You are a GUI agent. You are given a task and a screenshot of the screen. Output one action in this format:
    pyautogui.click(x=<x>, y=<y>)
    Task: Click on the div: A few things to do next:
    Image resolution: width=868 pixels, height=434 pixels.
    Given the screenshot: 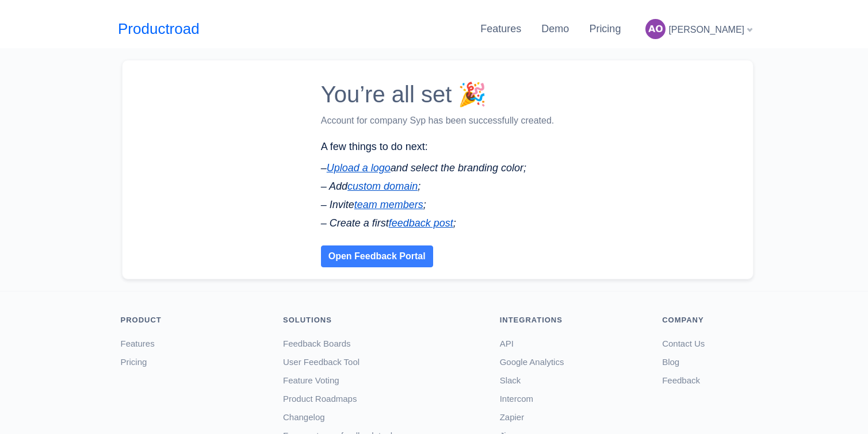 What is the action you would take?
    pyautogui.click(x=438, y=147)
    